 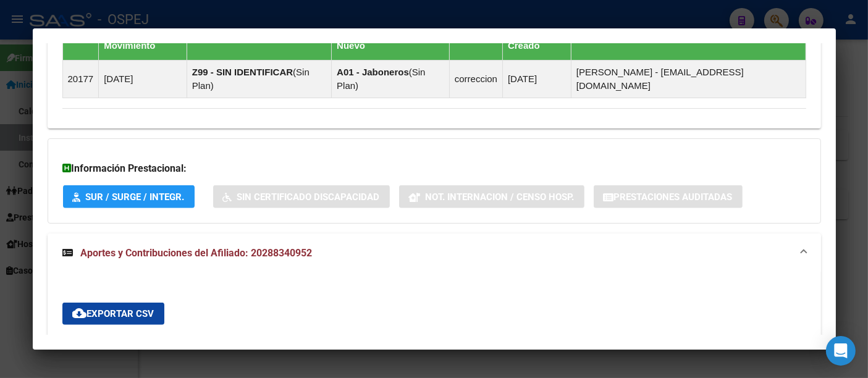 What do you see at coordinates (434, 169) in the screenshot?
I see `h3: Información Prestacional:` at bounding box center [434, 169].